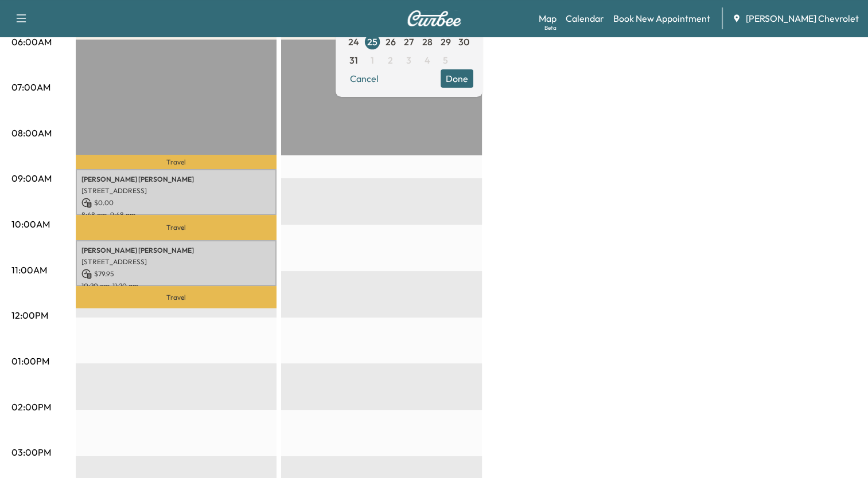 This screenshot has width=868, height=478. I want to click on span: 1, so click(373, 60).